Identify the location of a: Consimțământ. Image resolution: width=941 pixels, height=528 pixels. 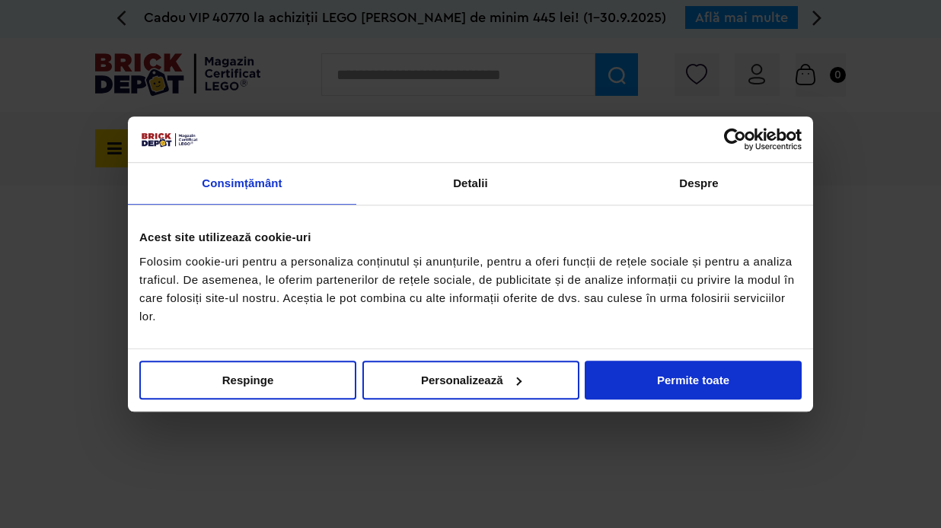
(242, 183).